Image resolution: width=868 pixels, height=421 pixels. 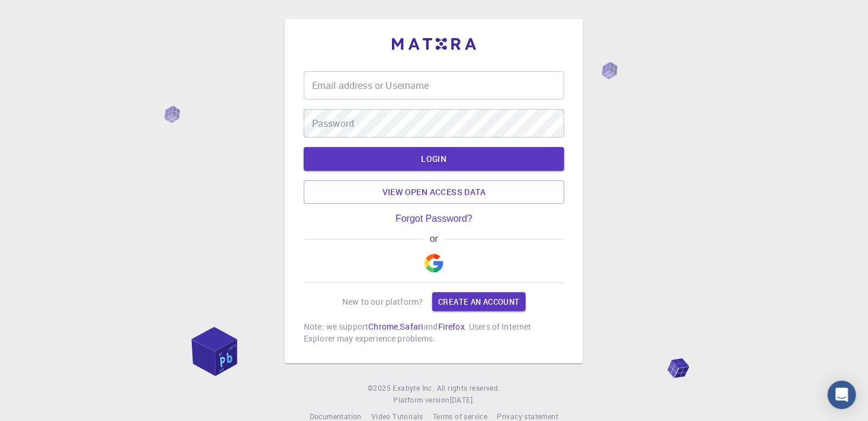 What do you see at coordinates (451, 326) in the screenshot?
I see `a: Firefox` at bounding box center [451, 326].